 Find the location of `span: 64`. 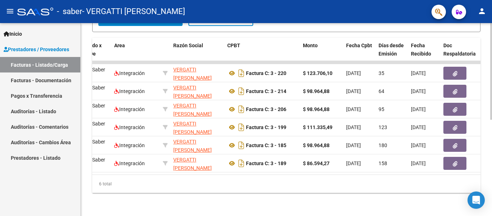

span: 64 is located at coordinates (381, 91).